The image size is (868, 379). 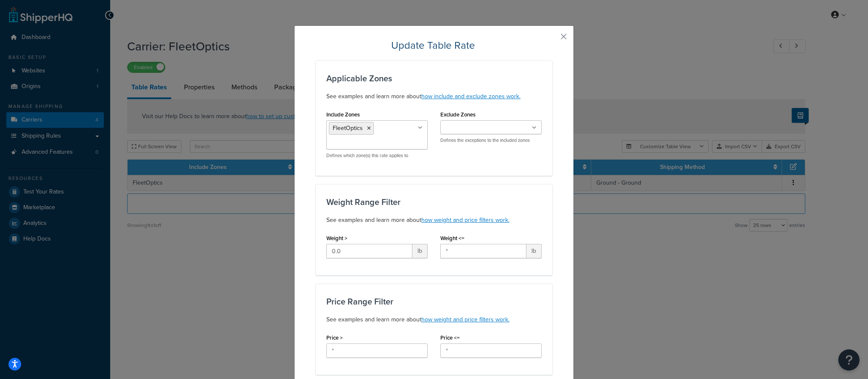 What do you see at coordinates (490, 140) in the screenshot?
I see `p: Defines the exceptions to the included zones` at bounding box center [490, 140].